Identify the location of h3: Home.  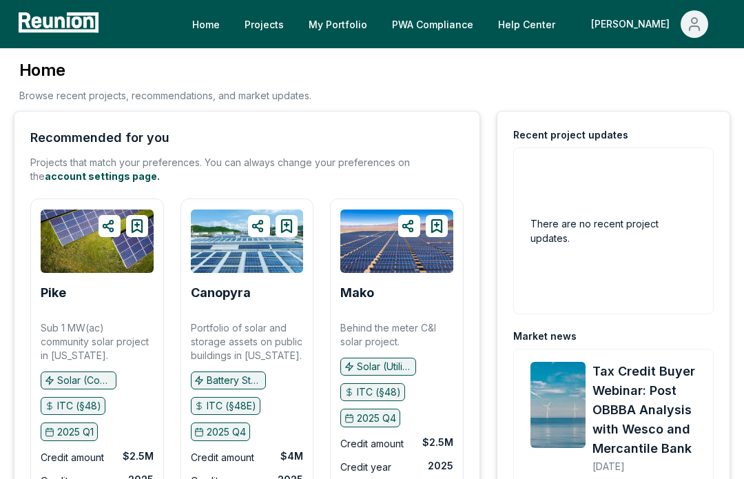
(165, 70).